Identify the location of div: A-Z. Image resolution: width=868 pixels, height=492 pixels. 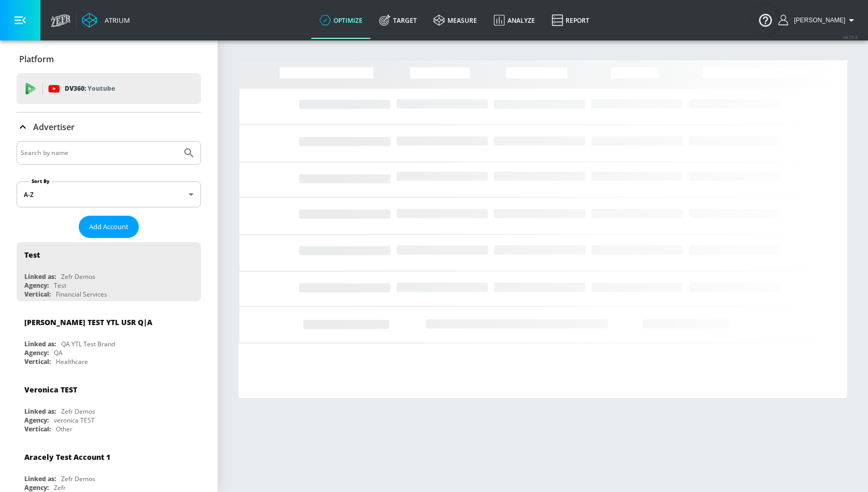
(109, 194).